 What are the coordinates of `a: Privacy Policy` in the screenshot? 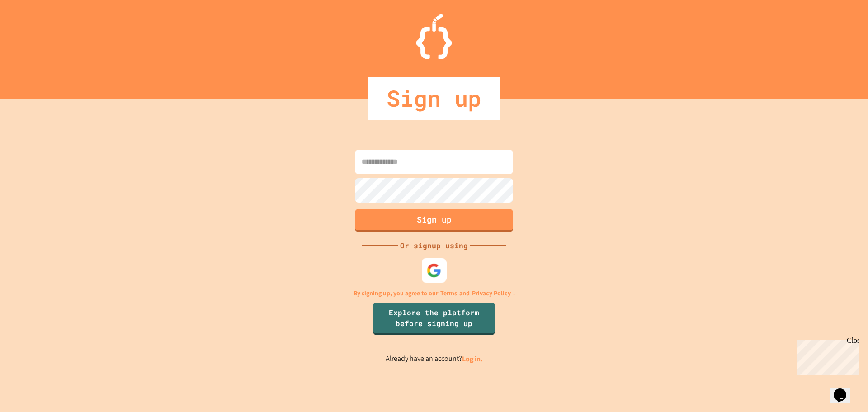 It's located at (491, 293).